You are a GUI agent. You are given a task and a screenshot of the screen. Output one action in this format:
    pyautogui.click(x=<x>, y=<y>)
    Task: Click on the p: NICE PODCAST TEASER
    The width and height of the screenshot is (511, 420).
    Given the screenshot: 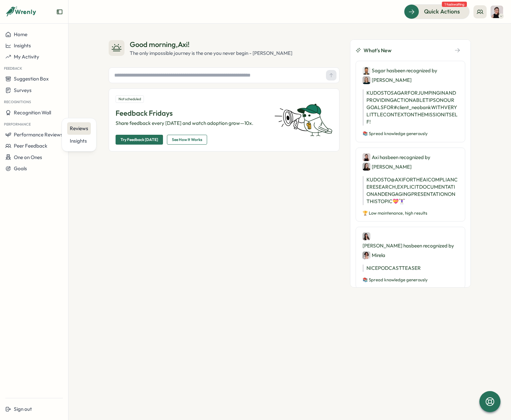 What is the action you would take?
    pyautogui.click(x=410, y=269)
    